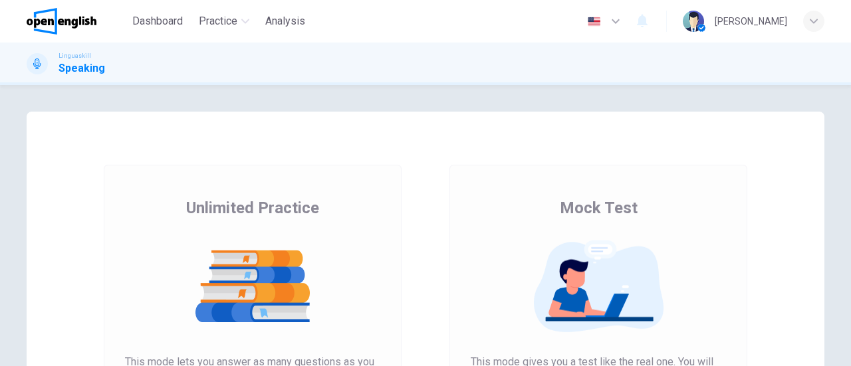  I want to click on img: OpenEnglish logo, so click(61, 21).